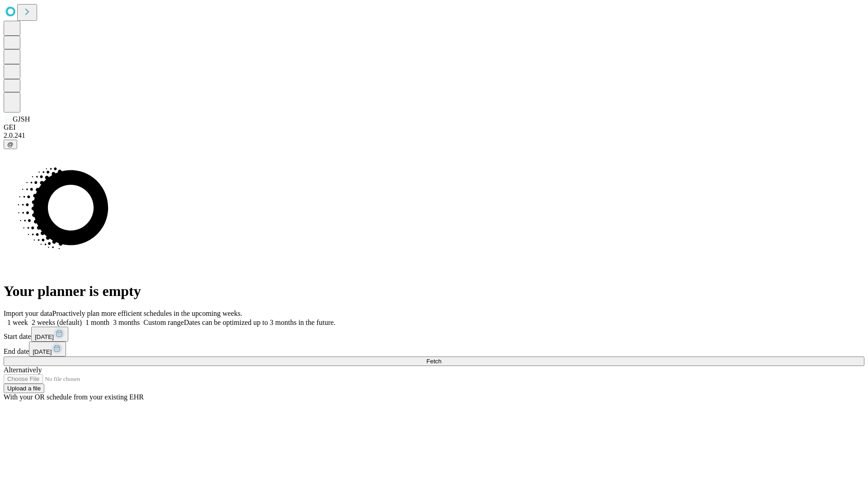 This screenshot has width=868, height=488. Describe the element at coordinates (163, 322) in the screenshot. I see `span: Custom range` at that location.